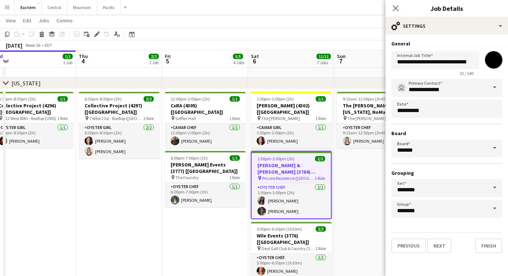 The height and width of the screenshot is (276, 508). I want to click on span: Comms, so click(64, 21).